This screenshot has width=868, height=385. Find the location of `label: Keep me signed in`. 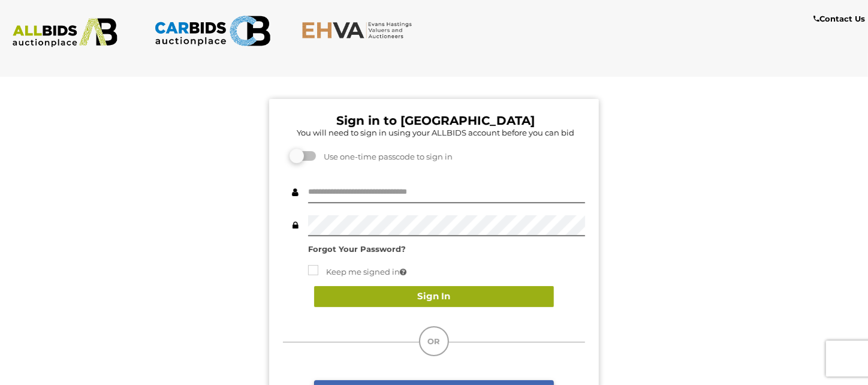

label: Keep me signed in is located at coordinates (358, 272).